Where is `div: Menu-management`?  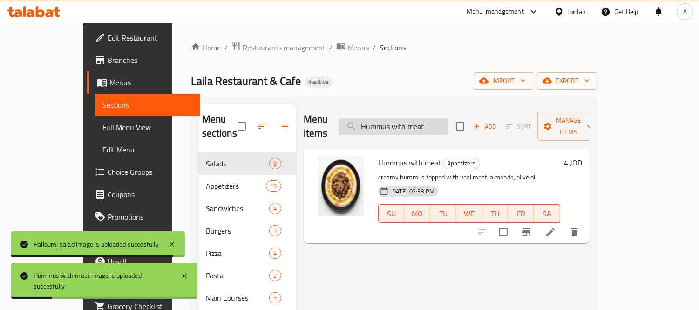 div: Menu-management is located at coordinates (495, 12).